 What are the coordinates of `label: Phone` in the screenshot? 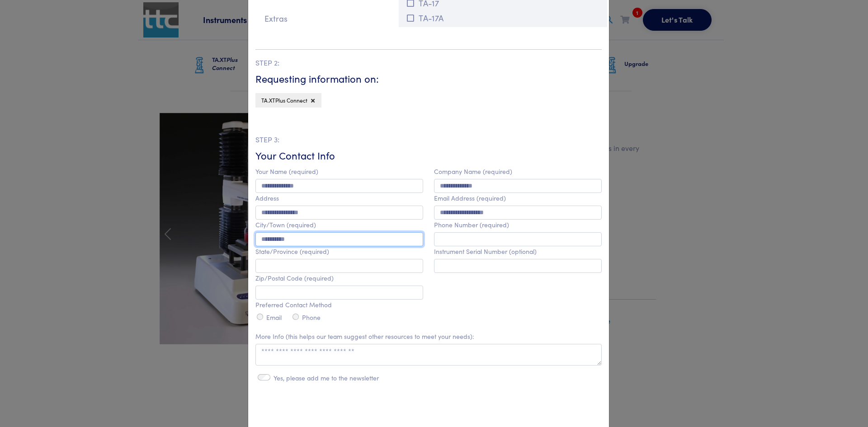 It's located at (310, 317).